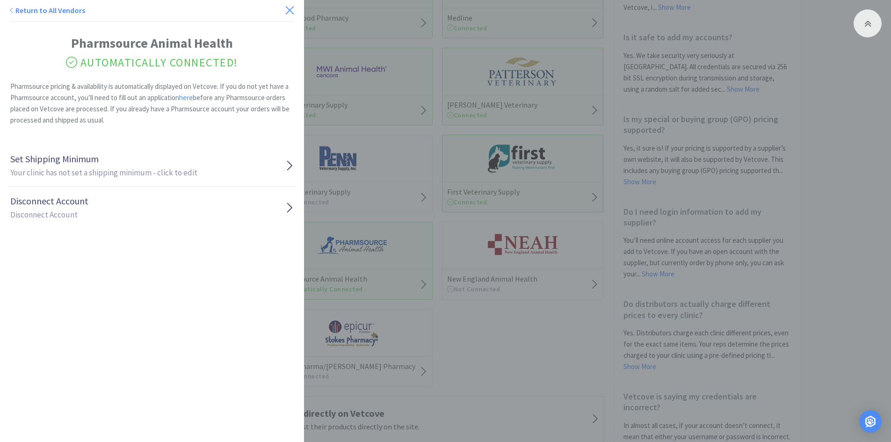 The width and height of the screenshot is (891, 442). Describe the element at coordinates (49, 215) in the screenshot. I see `h2: Disconnect Account` at that location.